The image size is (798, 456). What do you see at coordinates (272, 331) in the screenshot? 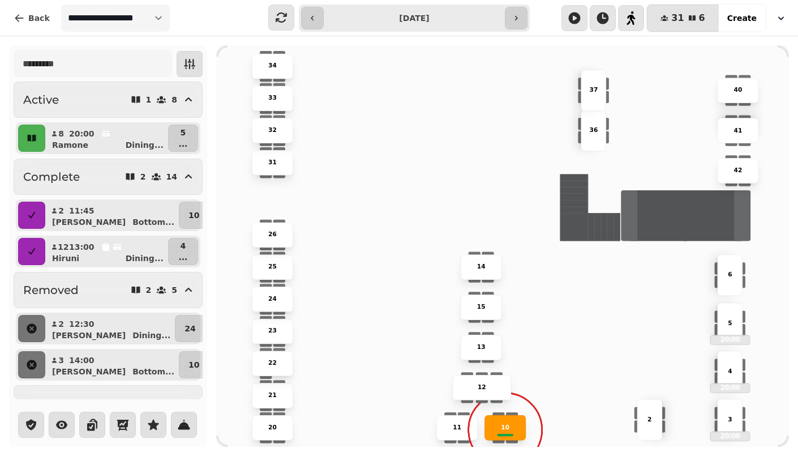
I see `p: 23` at bounding box center [272, 331].